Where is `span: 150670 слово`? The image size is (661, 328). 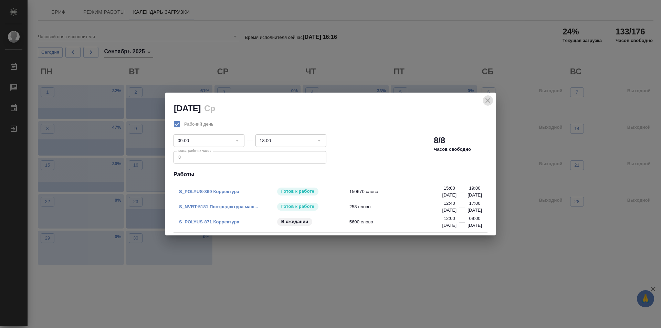
span: 150670 слово is located at coordinates (398, 192).